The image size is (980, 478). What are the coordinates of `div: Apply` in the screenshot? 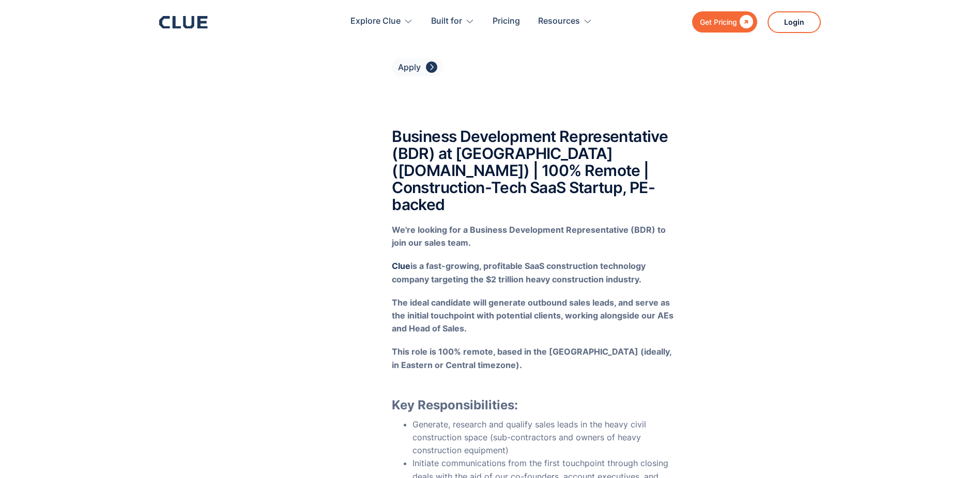 It's located at (409, 67).